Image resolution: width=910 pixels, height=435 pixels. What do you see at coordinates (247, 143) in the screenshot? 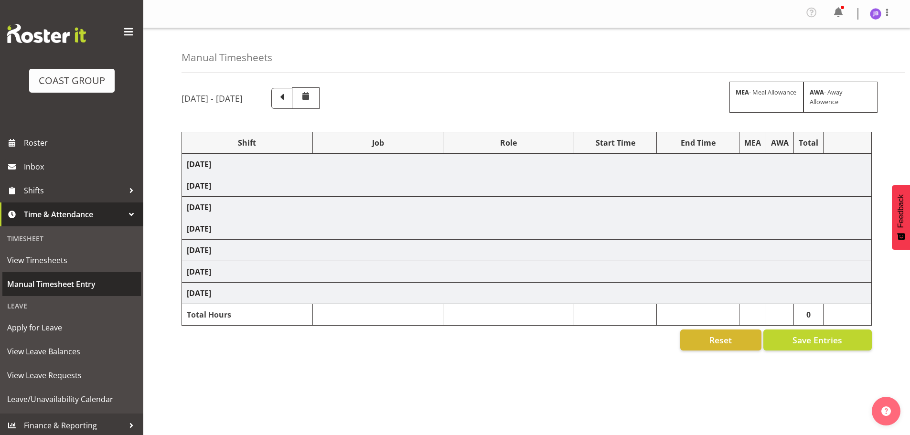
I see `div: Shift` at bounding box center [247, 143].